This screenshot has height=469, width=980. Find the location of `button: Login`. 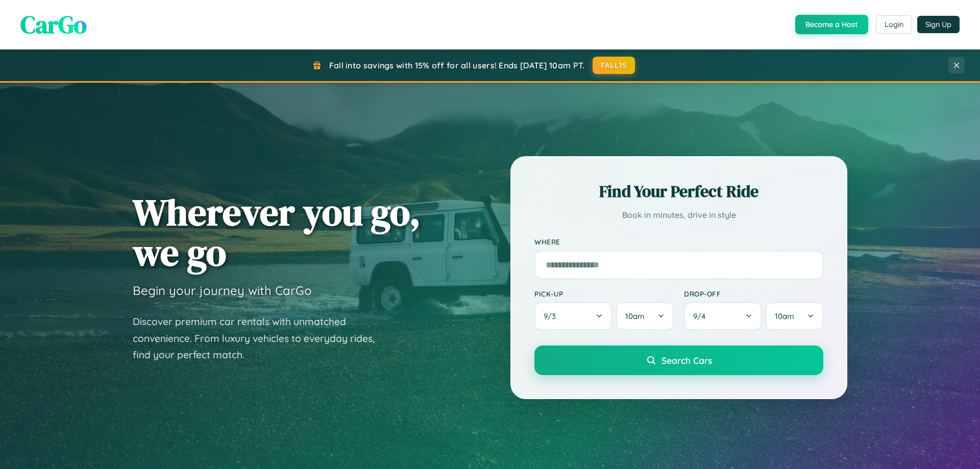

button: Login is located at coordinates (894, 24).